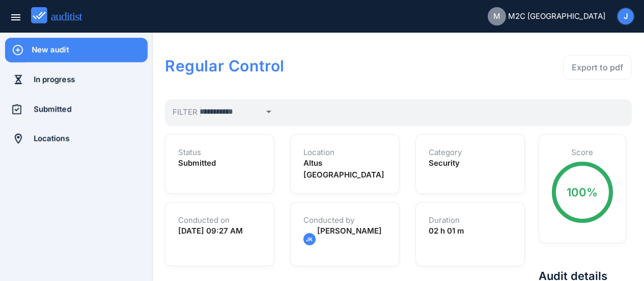 The image size is (644, 281). Describe the element at coordinates (269, 112) in the screenshot. I see `i: arrow_drop_down` at that location.